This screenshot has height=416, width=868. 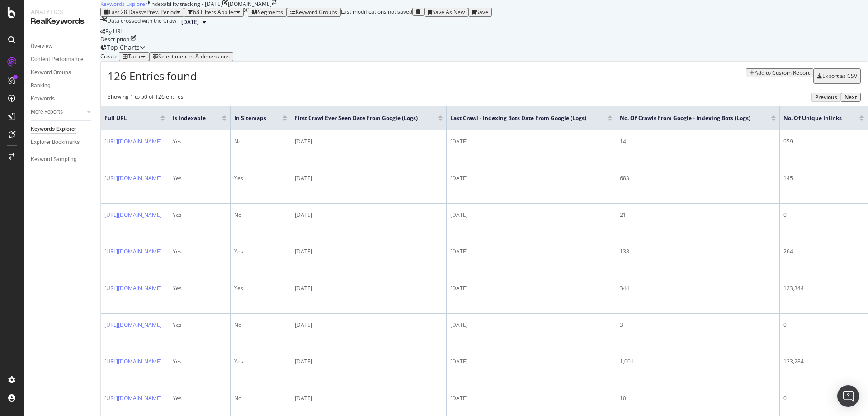 What do you see at coordinates (697, 178) in the screenshot?
I see `div: 683` at bounding box center [697, 178].